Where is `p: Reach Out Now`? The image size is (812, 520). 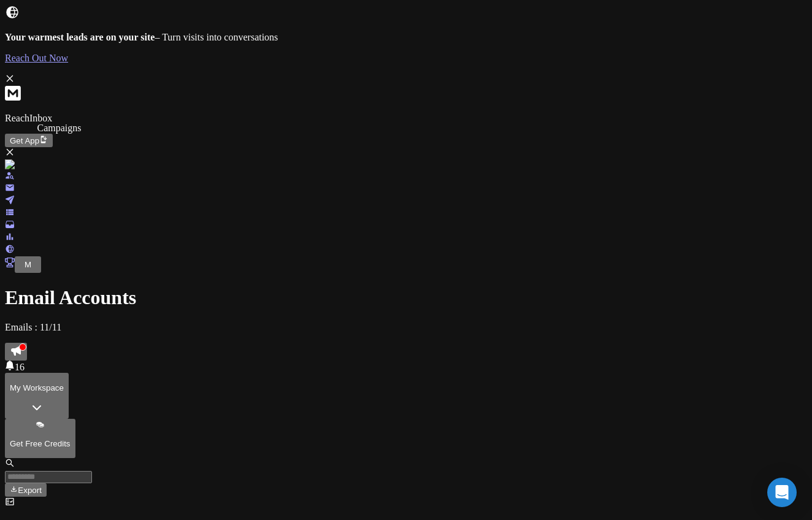 p: Reach Out Now is located at coordinates (406, 58).